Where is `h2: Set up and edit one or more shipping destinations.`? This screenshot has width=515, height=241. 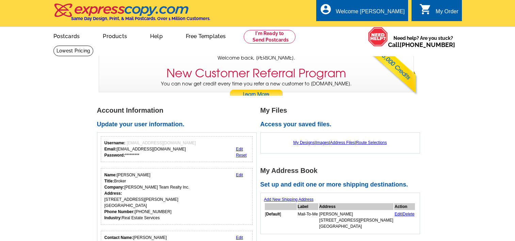 h2: Set up and edit one or more shipping destinations. is located at coordinates (342, 185).